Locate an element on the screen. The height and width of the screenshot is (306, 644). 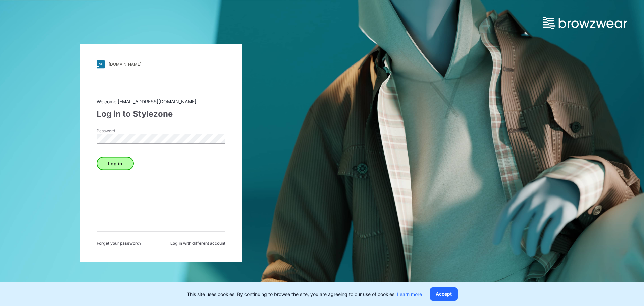
img: stylezone-logo.562084cfcfab977791bfbf7441f1a819.svg is located at coordinates (101, 64).